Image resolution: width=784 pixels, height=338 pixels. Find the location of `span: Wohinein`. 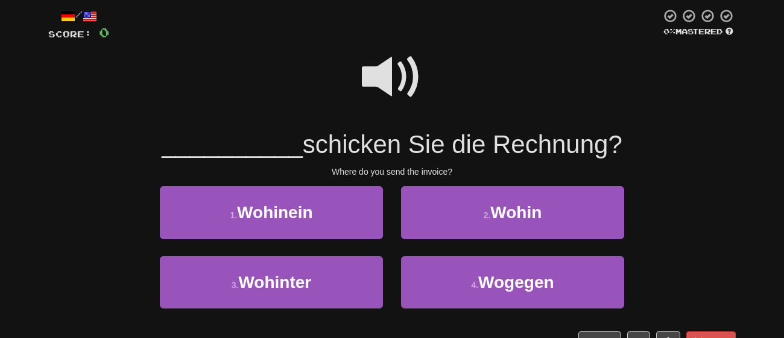

span: Wohinein is located at coordinates (274, 212).